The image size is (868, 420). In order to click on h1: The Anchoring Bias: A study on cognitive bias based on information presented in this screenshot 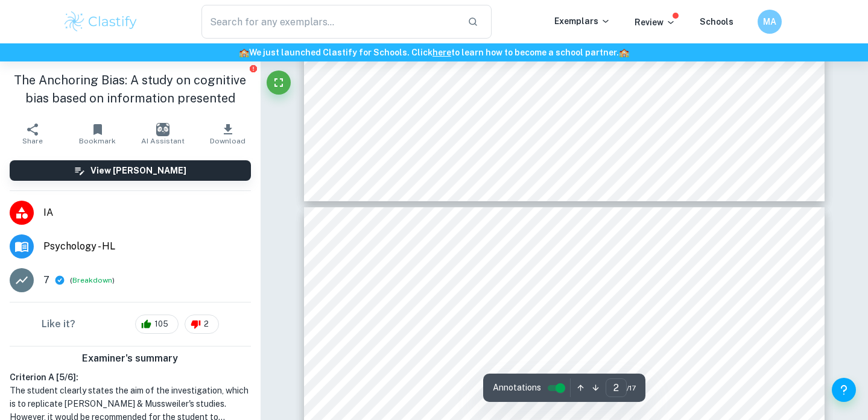, I will do `click(130, 89)`.